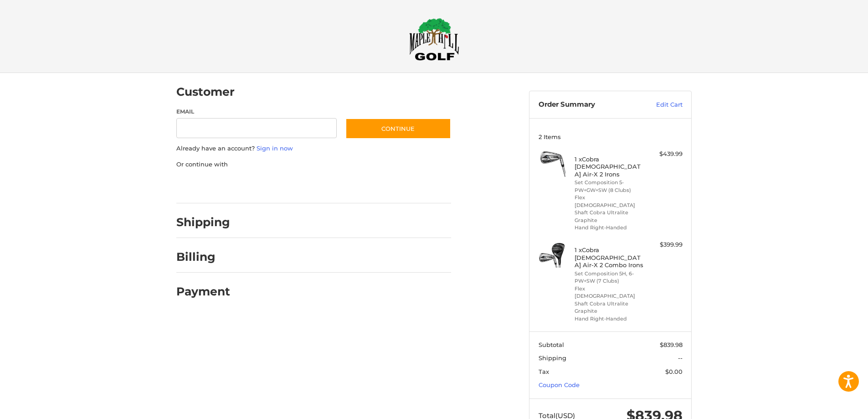 This screenshot has height=419, width=868. What do you see at coordinates (609, 278) in the screenshot?
I see `li: Set Composition 5H, 6-PW+SW (7 Clubs)` at bounding box center [609, 278].